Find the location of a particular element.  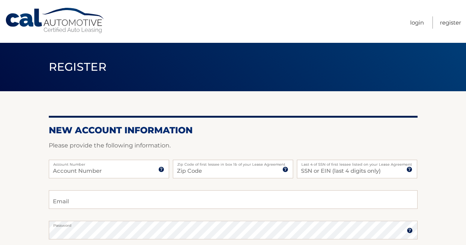

input: Account Number is located at coordinates (109, 169).